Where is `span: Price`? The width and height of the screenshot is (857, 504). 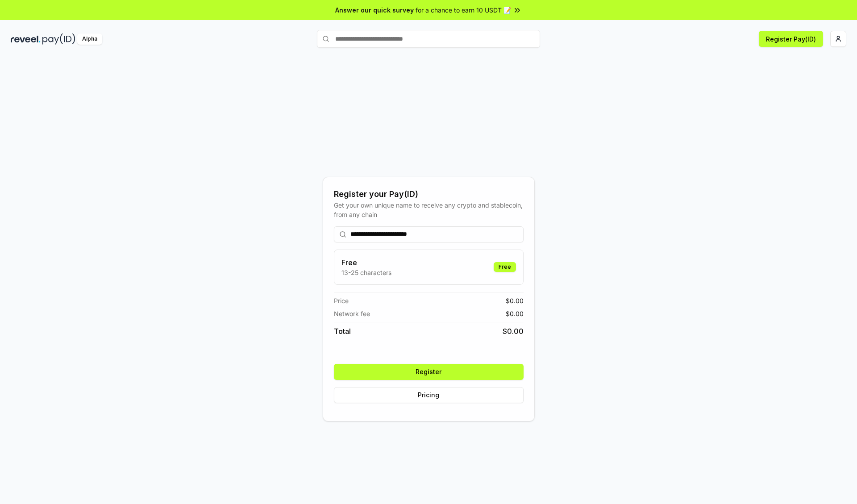
span: Price is located at coordinates (341, 301).